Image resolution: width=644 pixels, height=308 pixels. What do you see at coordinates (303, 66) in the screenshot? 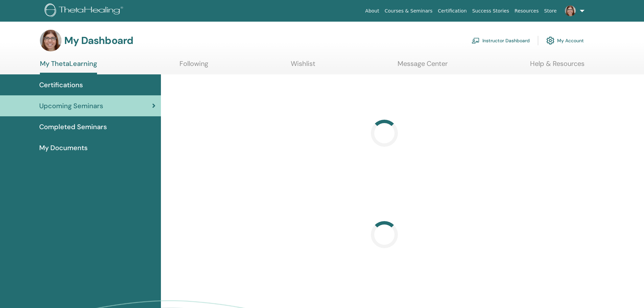
I see `a: Wishlist` at bounding box center [303, 66].